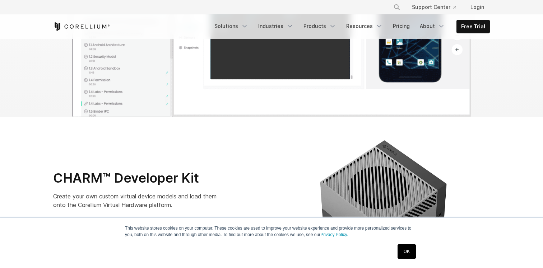  Describe the element at coordinates (401, 26) in the screenshot. I see `a: Pricing` at that location.